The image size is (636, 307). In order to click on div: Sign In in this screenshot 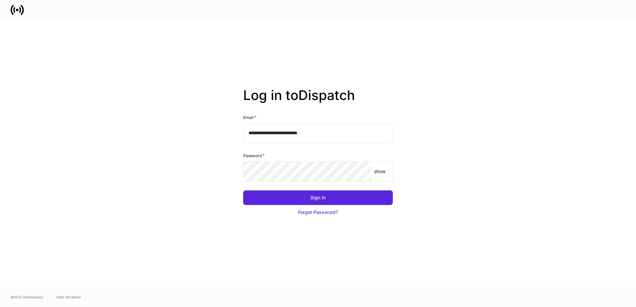, I will do `click(318, 198)`.